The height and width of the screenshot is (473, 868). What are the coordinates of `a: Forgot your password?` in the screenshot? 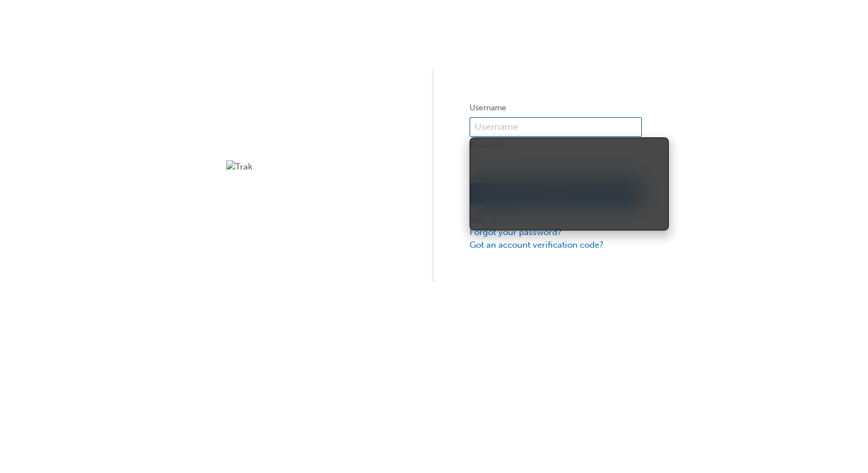 It's located at (556, 232).